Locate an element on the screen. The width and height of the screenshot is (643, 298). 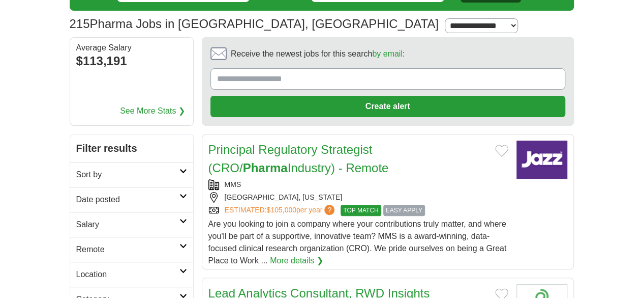
span: TOP MATCH is located at coordinates (361, 210).